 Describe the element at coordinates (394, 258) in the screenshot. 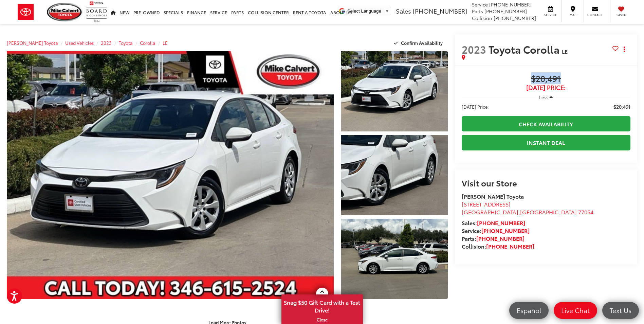

I see `a: Expand Photo 3` at that location.